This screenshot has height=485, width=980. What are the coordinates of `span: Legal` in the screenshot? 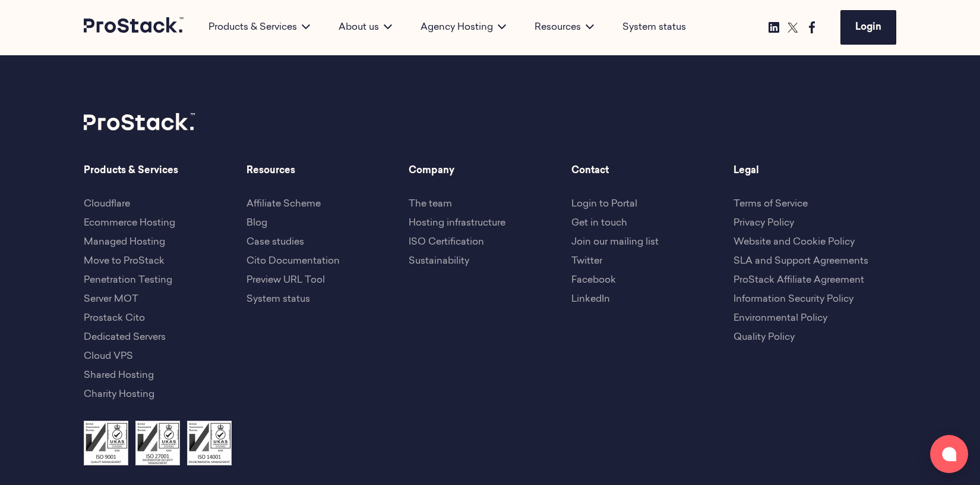 It's located at (815, 170).